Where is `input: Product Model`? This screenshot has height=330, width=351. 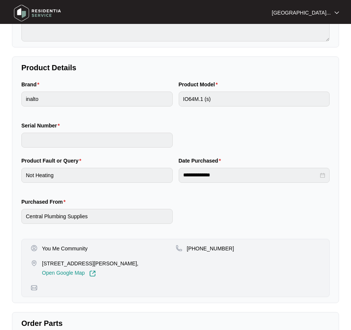
input: Product Model is located at coordinates (254, 99).